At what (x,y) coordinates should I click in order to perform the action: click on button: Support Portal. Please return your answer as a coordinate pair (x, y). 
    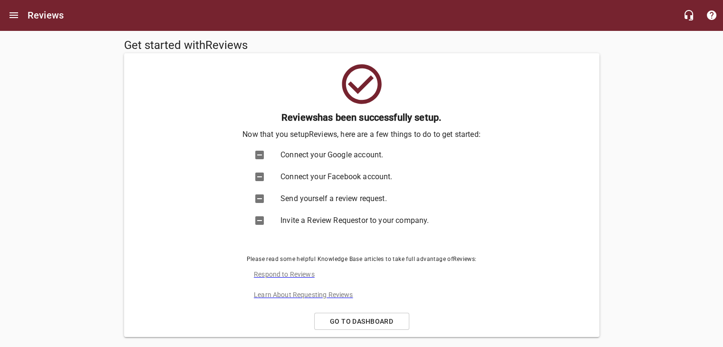
    Looking at the image, I should click on (712, 15).